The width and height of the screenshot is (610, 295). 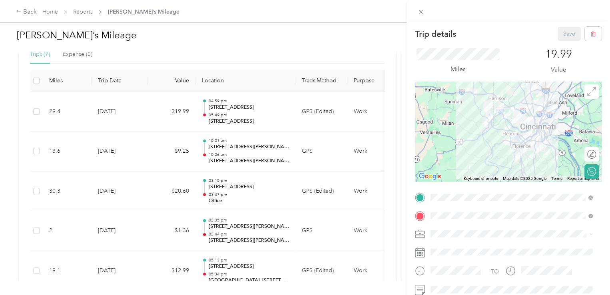 I want to click on a: Terms (opens in new tab), so click(x=557, y=178).